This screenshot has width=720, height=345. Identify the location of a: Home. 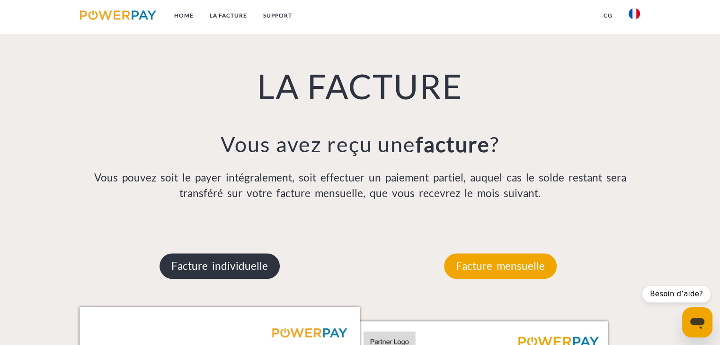
(184, 16).